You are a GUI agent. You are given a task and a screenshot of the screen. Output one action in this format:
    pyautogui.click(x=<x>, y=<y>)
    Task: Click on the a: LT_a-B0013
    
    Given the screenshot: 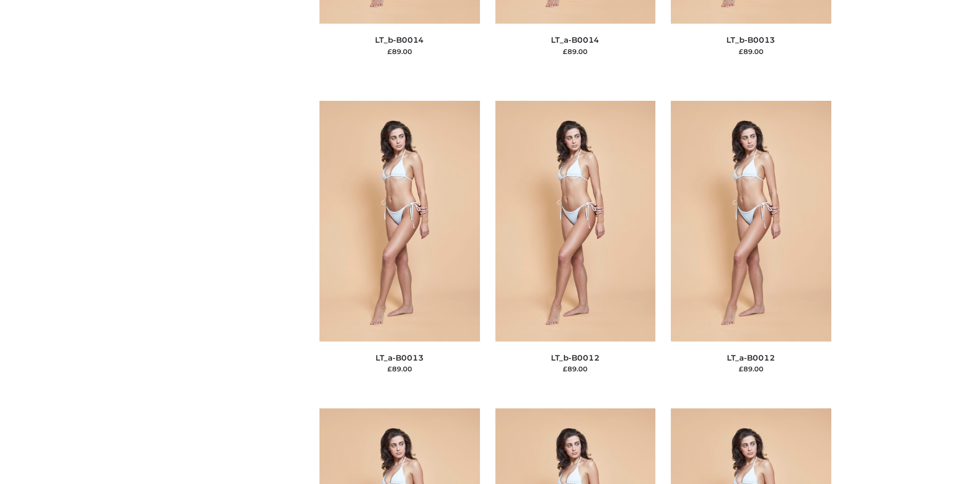 What is the action you would take?
    pyautogui.click(x=400, y=357)
    